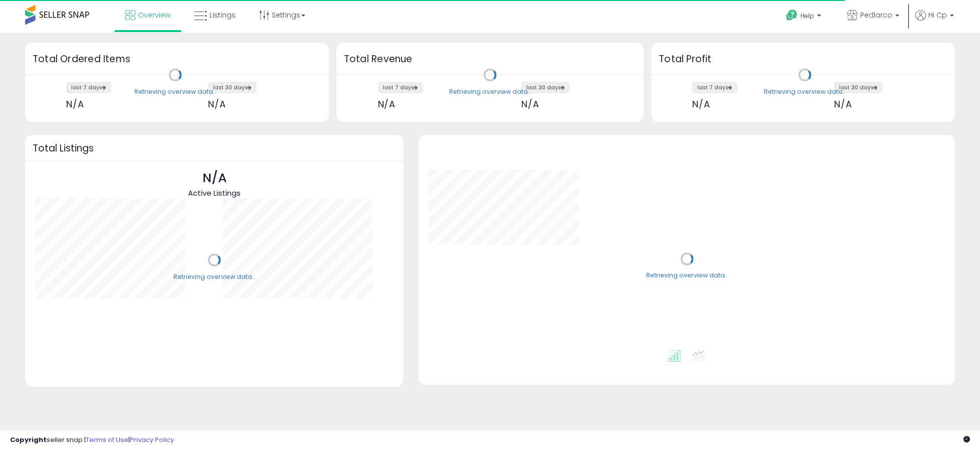 The image size is (980, 450). I want to click on span: Listings, so click(223, 15).